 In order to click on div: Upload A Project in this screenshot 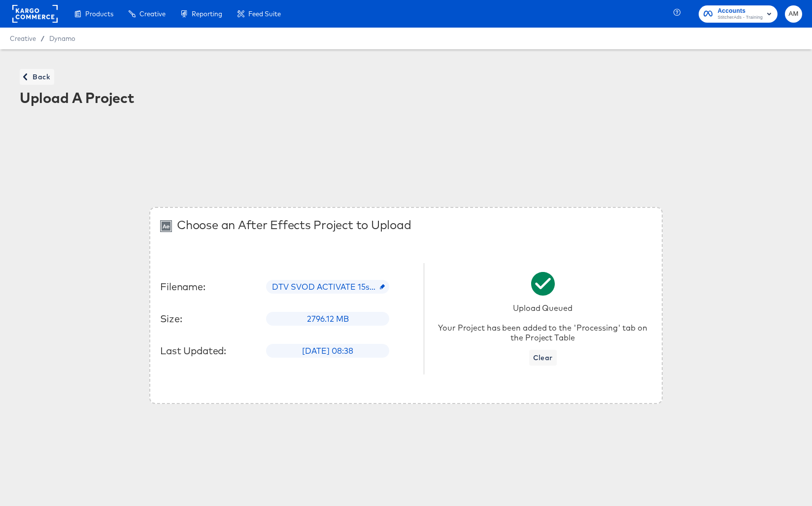, I will do `click(406, 97)`.